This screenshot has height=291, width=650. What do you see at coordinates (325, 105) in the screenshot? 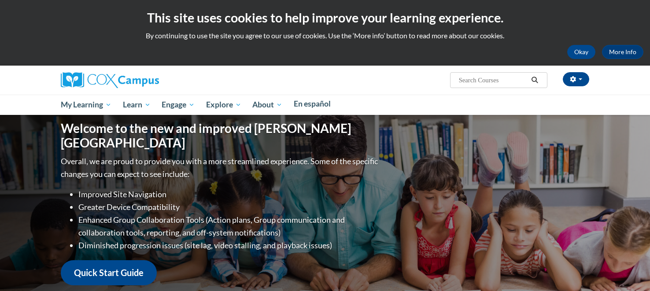
I see `div: Main menu` at bounding box center [325, 105].